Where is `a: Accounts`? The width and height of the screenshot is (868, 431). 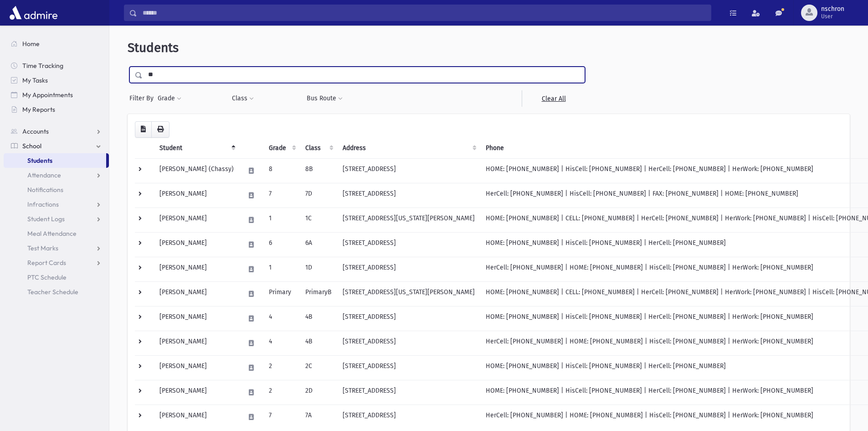
a: Accounts is located at coordinates (56, 131).